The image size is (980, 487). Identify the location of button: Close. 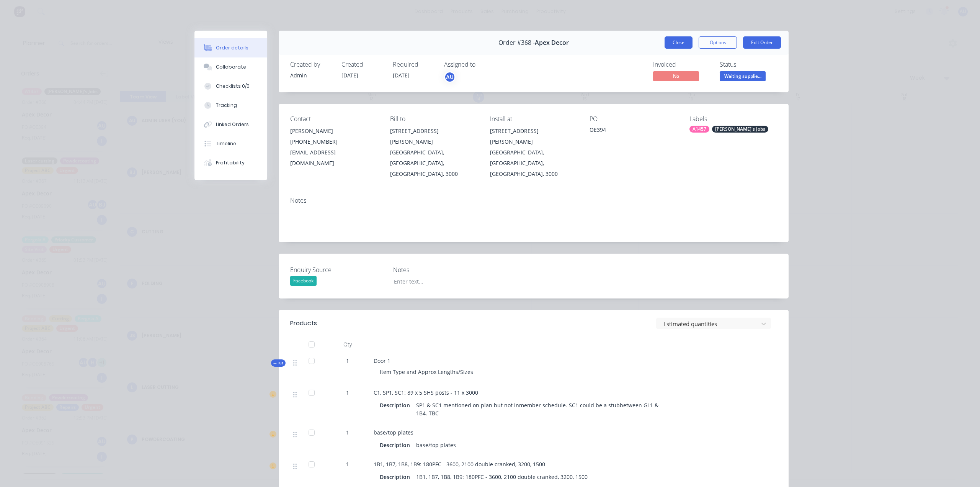
(679, 42).